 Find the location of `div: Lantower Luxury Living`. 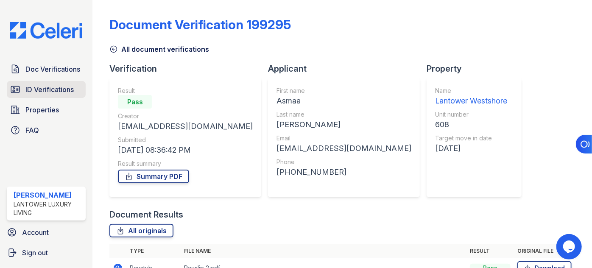

div: Lantower Luxury Living is located at coordinates (48, 209).